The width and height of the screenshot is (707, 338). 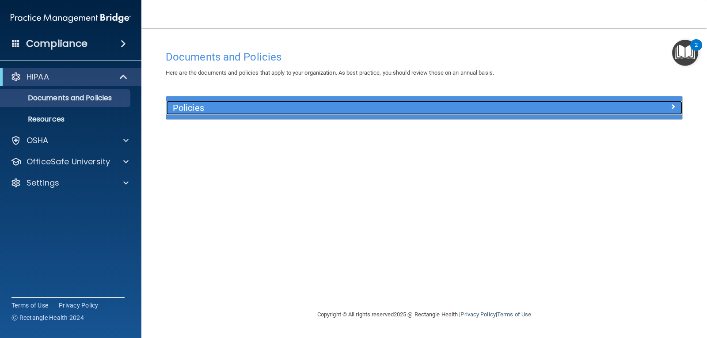 What do you see at coordinates (69, 77) in the screenshot?
I see `a: HIPAA` at bounding box center [69, 77].